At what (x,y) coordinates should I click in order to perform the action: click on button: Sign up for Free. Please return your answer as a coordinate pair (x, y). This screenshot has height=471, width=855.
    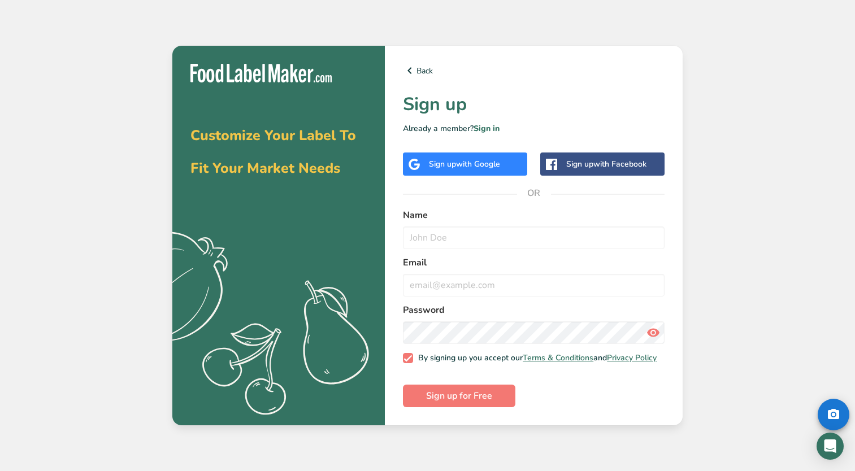
    Looking at the image, I should click on (459, 396).